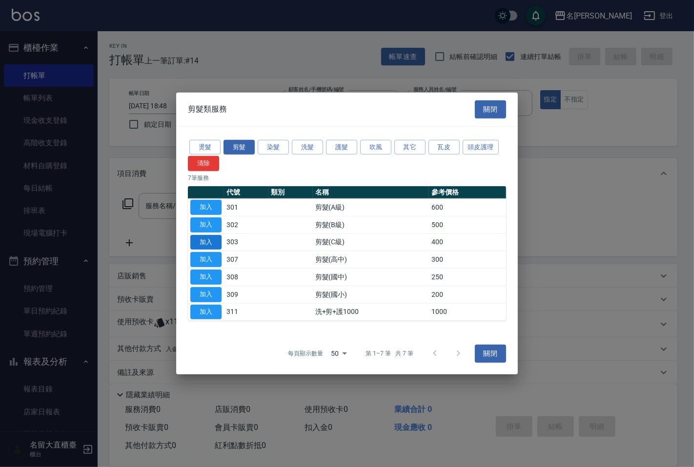 The width and height of the screenshot is (694, 467). Describe the element at coordinates (389, 354) in the screenshot. I see `p: 第 1–7 筆 共 7 筆` at that location.